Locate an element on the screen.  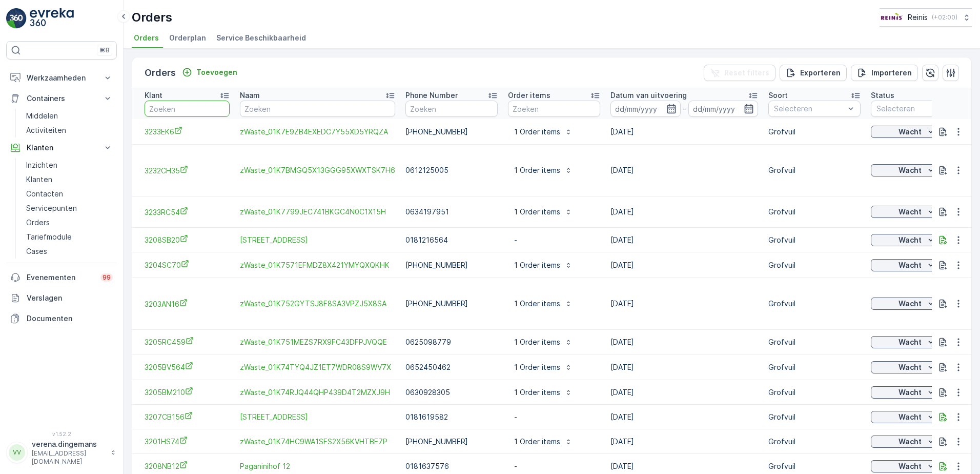
a: zWaste_01K74HC9WA1SFS2X56KVHTBE7P is located at coordinates (317, 442).